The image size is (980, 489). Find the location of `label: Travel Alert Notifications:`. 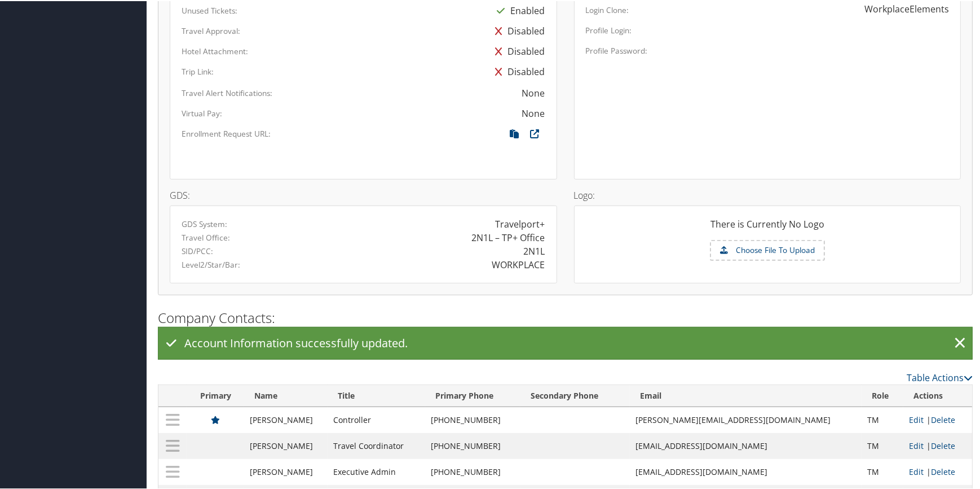

label: Travel Alert Notifications: is located at coordinates (227, 92).